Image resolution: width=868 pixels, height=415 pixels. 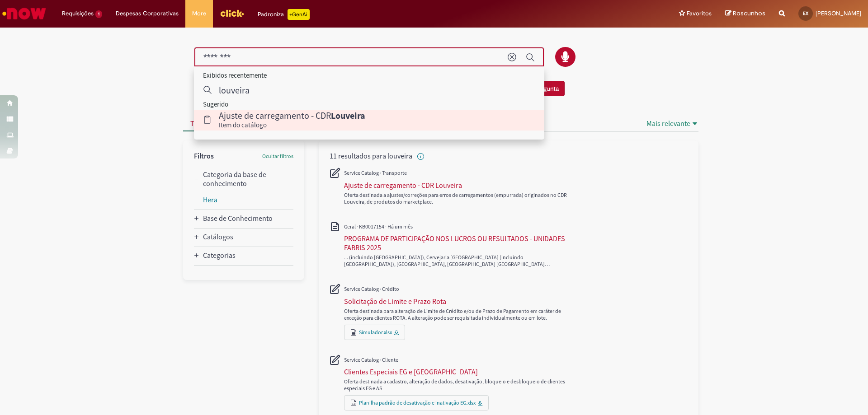 I want to click on span: Despesas Corporativas, so click(x=147, y=14).